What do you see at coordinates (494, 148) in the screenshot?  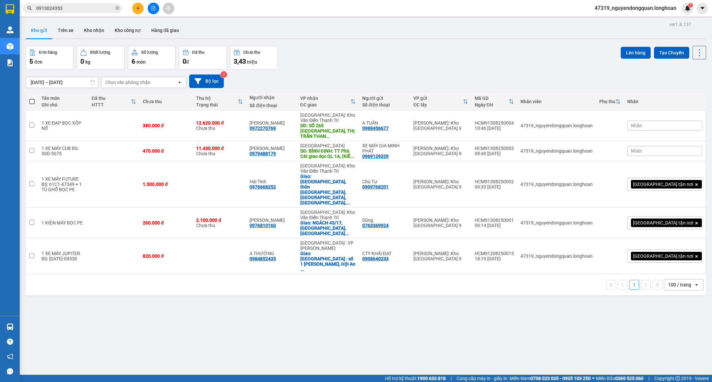 I see `div: HCM91308250003` at bounding box center [494, 148].